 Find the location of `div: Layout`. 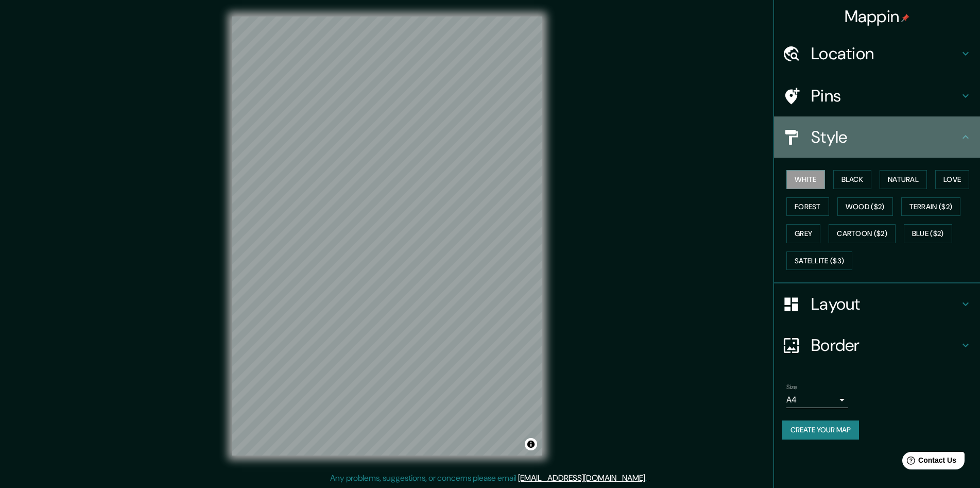

div: Layout is located at coordinates (877, 304).